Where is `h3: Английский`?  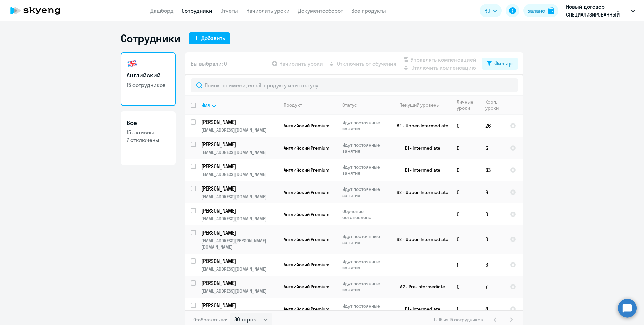 h3: Английский is located at coordinates (148, 76).